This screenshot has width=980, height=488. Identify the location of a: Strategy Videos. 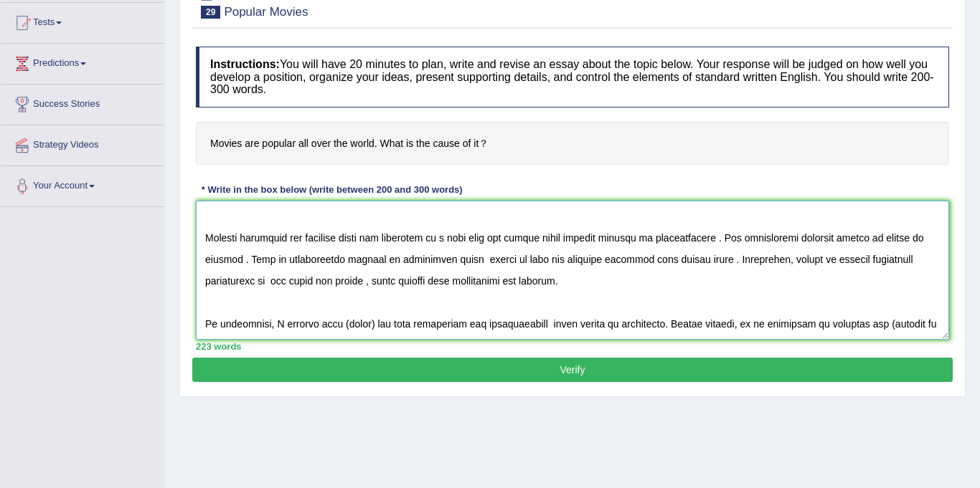
(83, 144).